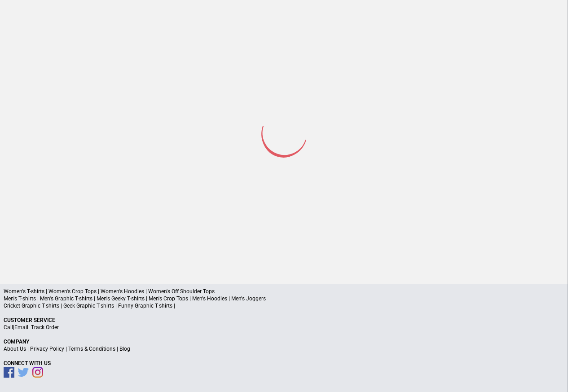  What do you see at coordinates (8, 327) in the screenshot?
I see `a: Call` at bounding box center [8, 327].